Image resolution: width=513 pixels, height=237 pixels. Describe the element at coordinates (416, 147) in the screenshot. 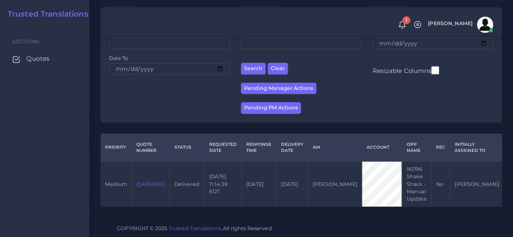

I see `th: Opp Name` at that location.